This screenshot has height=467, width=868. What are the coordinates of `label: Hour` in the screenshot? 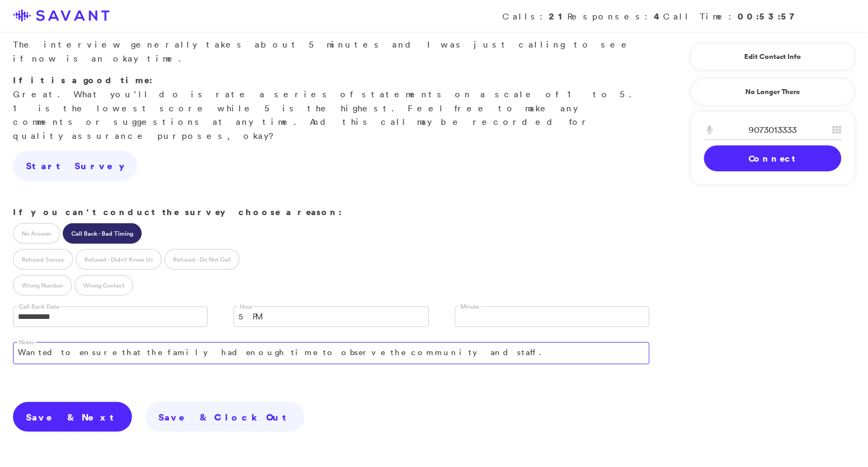 It's located at (246, 307).